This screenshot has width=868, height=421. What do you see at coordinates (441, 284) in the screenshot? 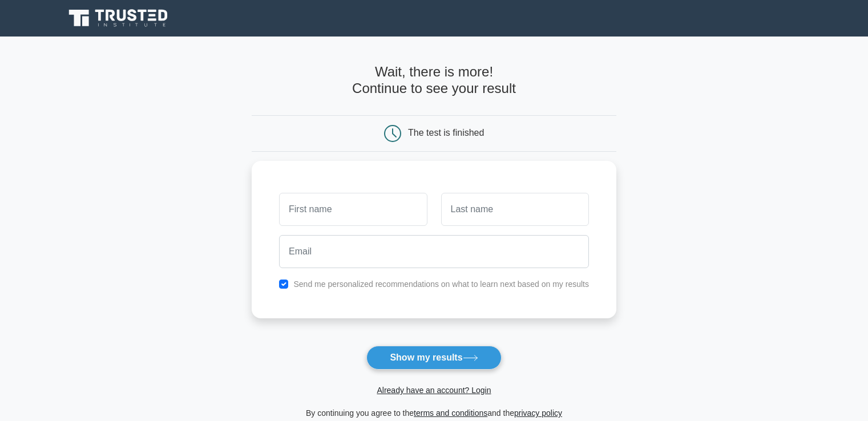
I see `label: Send me personalized recommendations on what to learn next based on my results` at bounding box center [441, 284].